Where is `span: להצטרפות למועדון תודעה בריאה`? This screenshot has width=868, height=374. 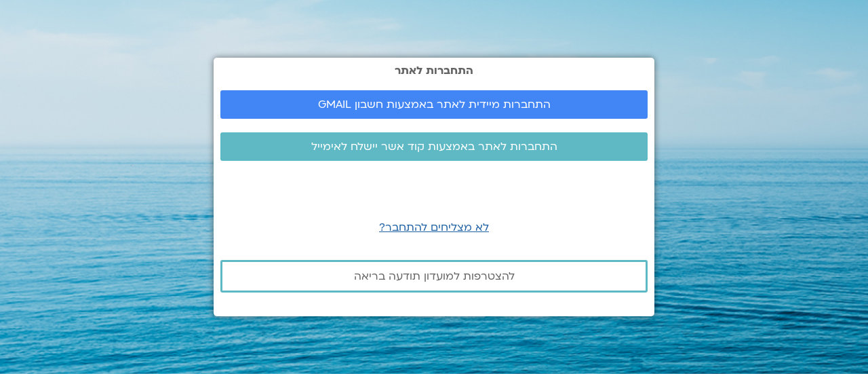
span: להצטרפות למועדון תודעה בריאה is located at coordinates (434, 276).